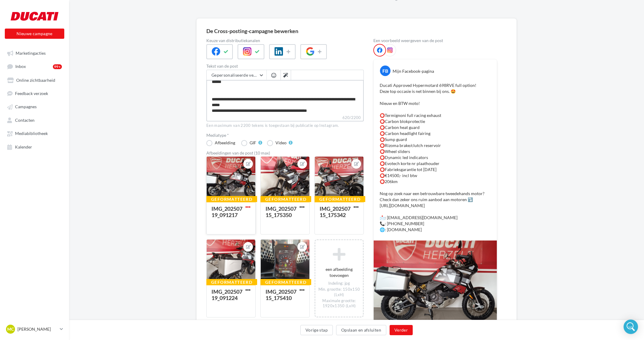 The height and width of the screenshot is (340, 644). I want to click on div: GIF, so click(253, 143).